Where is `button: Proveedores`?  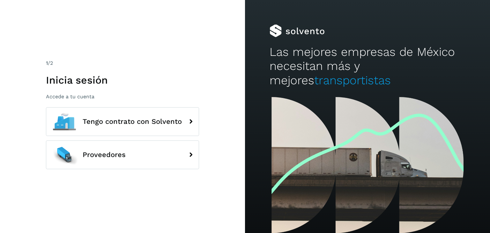
button: Proveedores is located at coordinates (122, 155).